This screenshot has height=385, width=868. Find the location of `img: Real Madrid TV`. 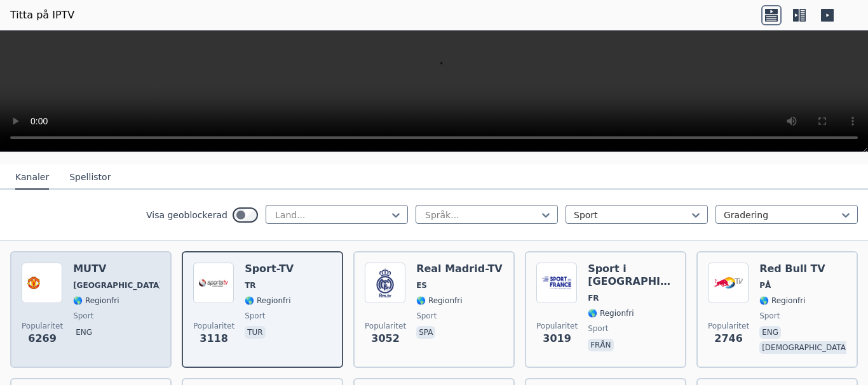

img: Real Madrid TV is located at coordinates (385, 283).